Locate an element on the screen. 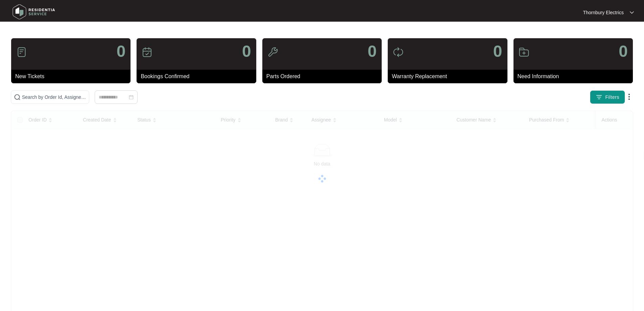 The width and height of the screenshot is (644, 311). img: residentia service logo is located at coordinates (34, 12).